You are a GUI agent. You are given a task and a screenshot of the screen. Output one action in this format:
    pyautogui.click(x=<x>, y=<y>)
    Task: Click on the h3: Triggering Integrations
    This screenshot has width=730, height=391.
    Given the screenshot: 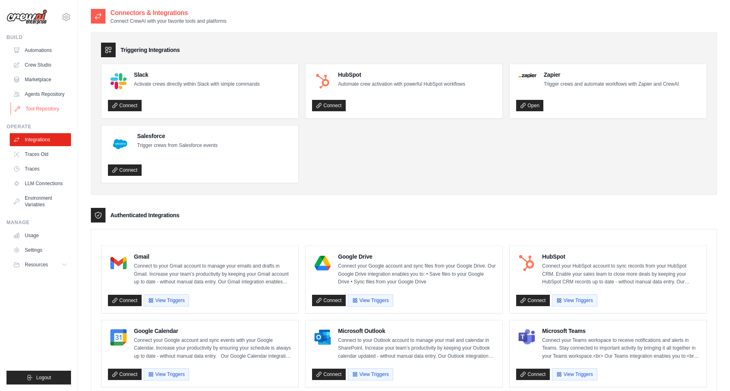 What is the action you would take?
    pyautogui.click(x=150, y=50)
    